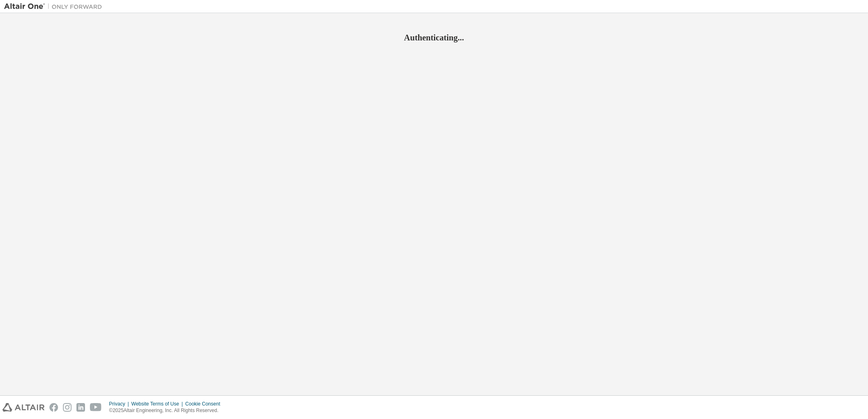  What do you see at coordinates (54, 407) in the screenshot?
I see `img: facebook.svg` at bounding box center [54, 407].